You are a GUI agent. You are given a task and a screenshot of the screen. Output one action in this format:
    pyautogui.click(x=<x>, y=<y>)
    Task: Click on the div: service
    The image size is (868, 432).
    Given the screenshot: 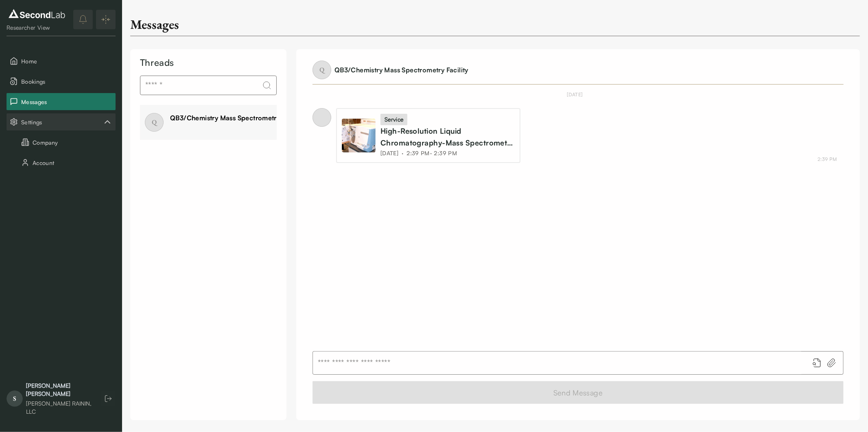 What is the action you would take?
    pyautogui.click(x=394, y=120)
    